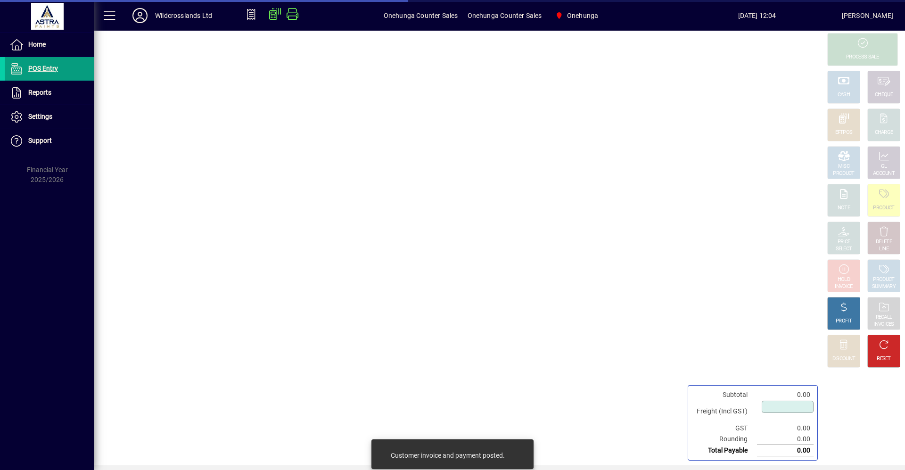 This screenshot has height=470, width=905. What do you see at coordinates (40, 116) in the screenshot?
I see `span: Settings` at bounding box center [40, 116].